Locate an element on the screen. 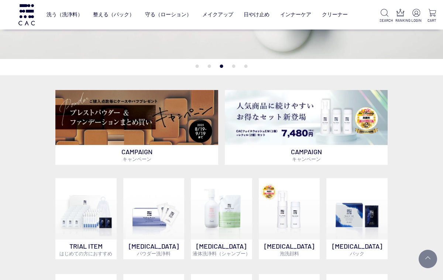 The height and width of the screenshot is (280, 443). img: 泡洗顔料 is located at coordinates (289, 209).